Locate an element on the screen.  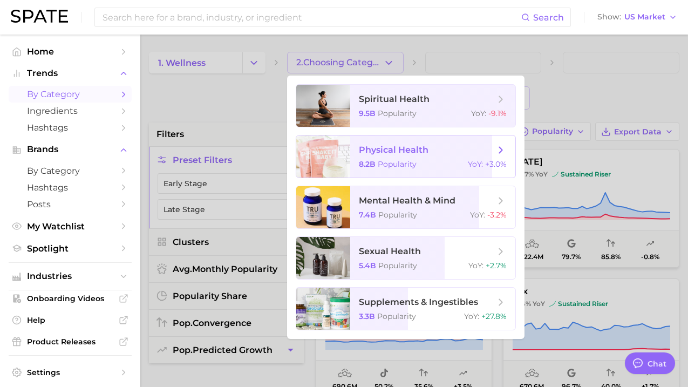
span: 7.4b is located at coordinates (368, 215).